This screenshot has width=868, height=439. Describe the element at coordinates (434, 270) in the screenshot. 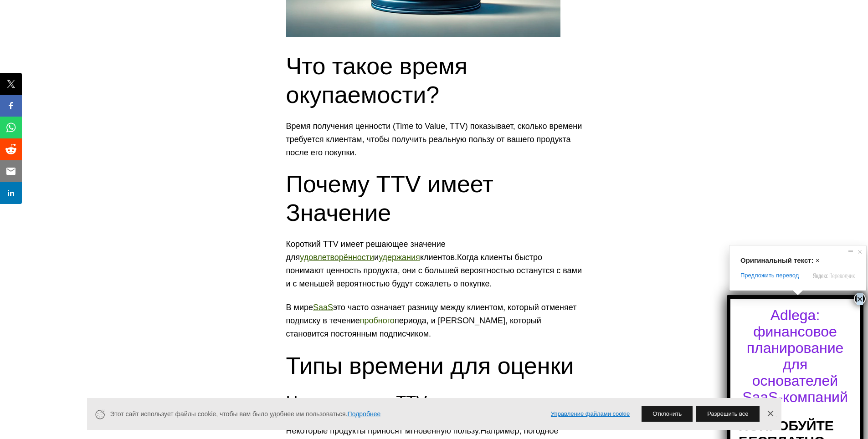

I see `ya-tr-span: Когда клиенты быстро понимают ценность продукта, они с большей вероятностью останутся с вами и с ...` at that location.